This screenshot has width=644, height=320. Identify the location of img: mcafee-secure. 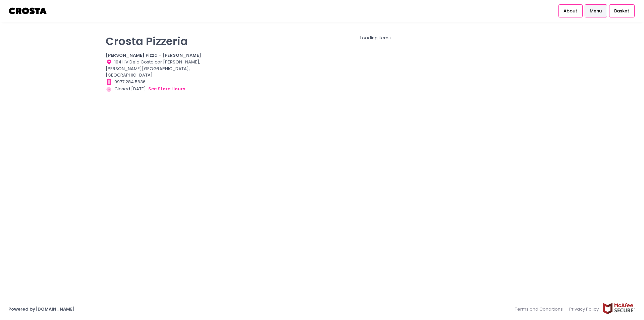
(619, 308).